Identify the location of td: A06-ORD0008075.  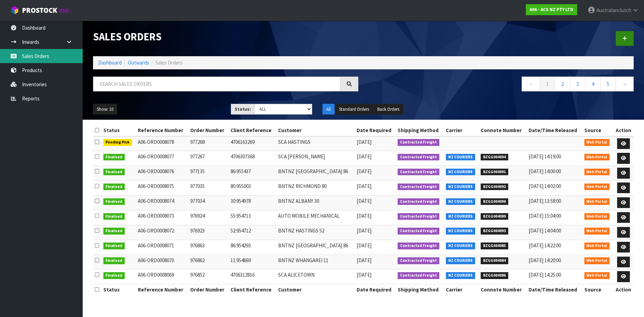
(162, 187).